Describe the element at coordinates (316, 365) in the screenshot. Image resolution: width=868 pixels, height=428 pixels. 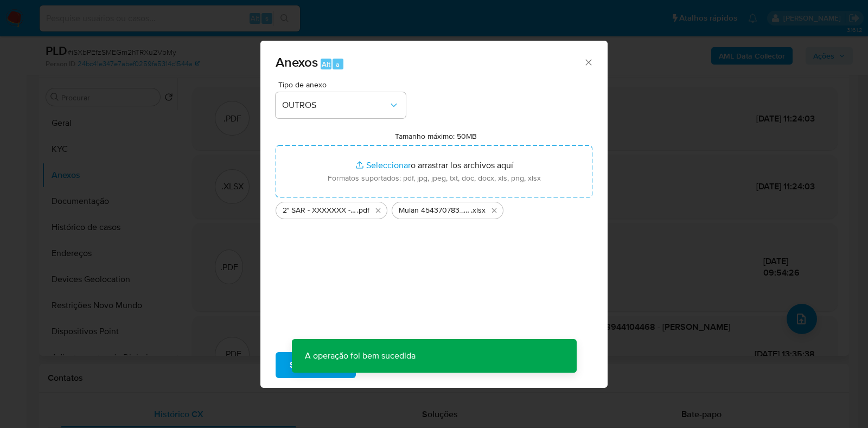
I see `button: Subir arquivo` at that location.